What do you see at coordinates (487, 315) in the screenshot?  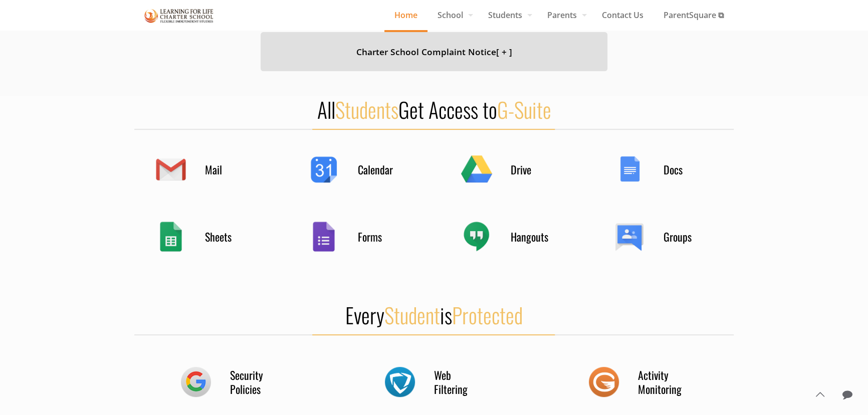 I see `span: Protected` at bounding box center [487, 315].